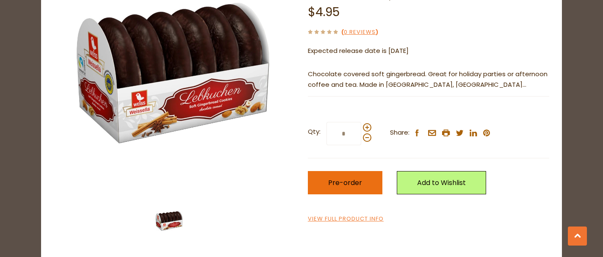  What do you see at coordinates (345, 219) in the screenshot?
I see `a: View Full Product Info` at bounding box center [345, 219].